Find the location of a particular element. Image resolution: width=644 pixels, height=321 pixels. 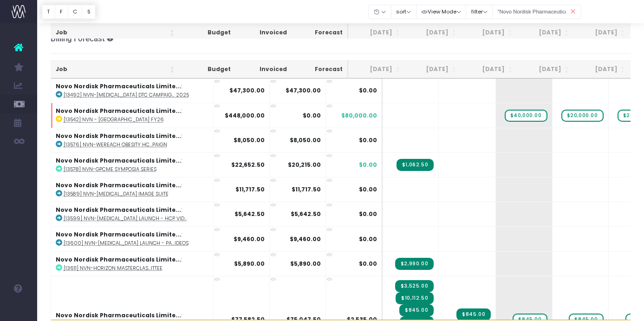

img: images/default_profile_image.png is located at coordinates (18, 309).